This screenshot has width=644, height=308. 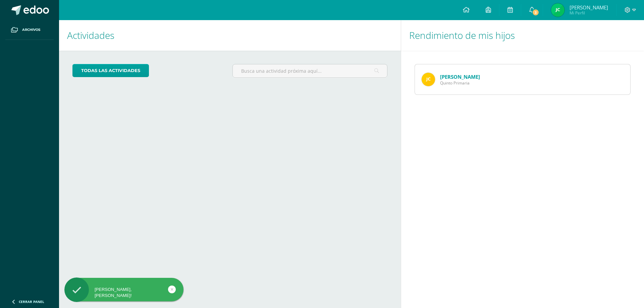 What do you see at coordinates (31, 30) in the screenshot?
I see `span: Archivos` at bounding box center [31, 30].